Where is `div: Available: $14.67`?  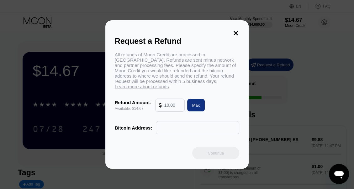
div: Available: $14.67 is located at coordinates (133, 109).